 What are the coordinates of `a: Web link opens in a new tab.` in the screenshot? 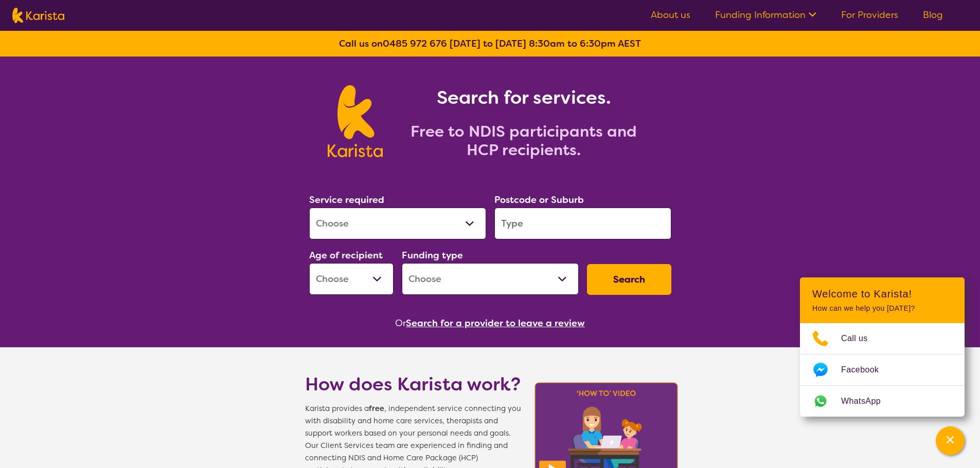 It's located at (882, 401).